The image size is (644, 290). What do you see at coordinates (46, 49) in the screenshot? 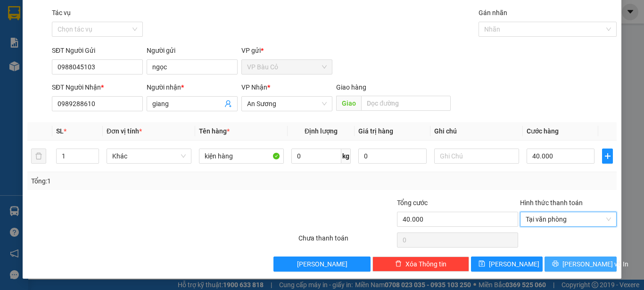
I see `div: 0986590752` at bounding box center [46, 49].